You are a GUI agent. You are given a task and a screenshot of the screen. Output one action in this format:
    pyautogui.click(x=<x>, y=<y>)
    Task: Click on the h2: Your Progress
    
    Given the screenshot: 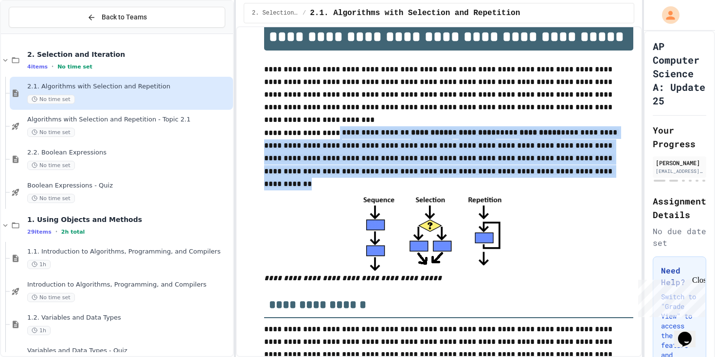 What is the action you would take?
    pyautogui.click(x=679, y=137)
    